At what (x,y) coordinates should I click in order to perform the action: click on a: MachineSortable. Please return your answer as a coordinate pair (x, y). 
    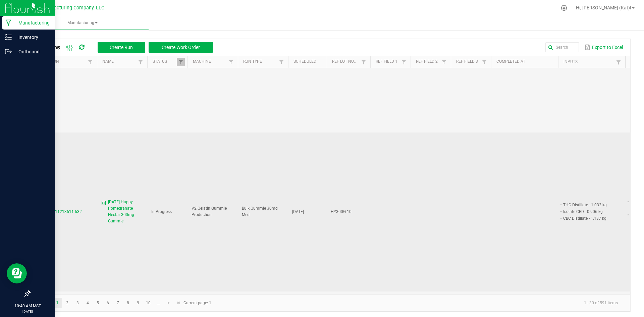
    Looking at the image, I should click on (209, 62).